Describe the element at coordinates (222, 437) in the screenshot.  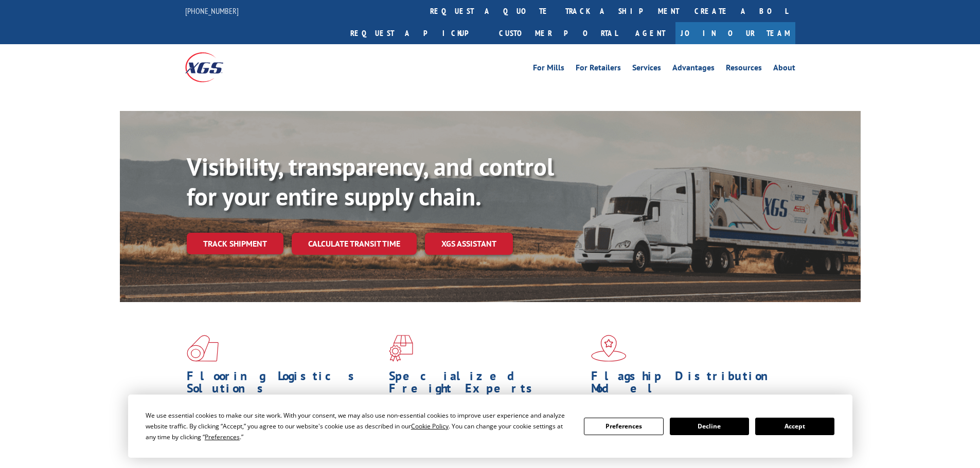
I see `span: Preferences` at that location.